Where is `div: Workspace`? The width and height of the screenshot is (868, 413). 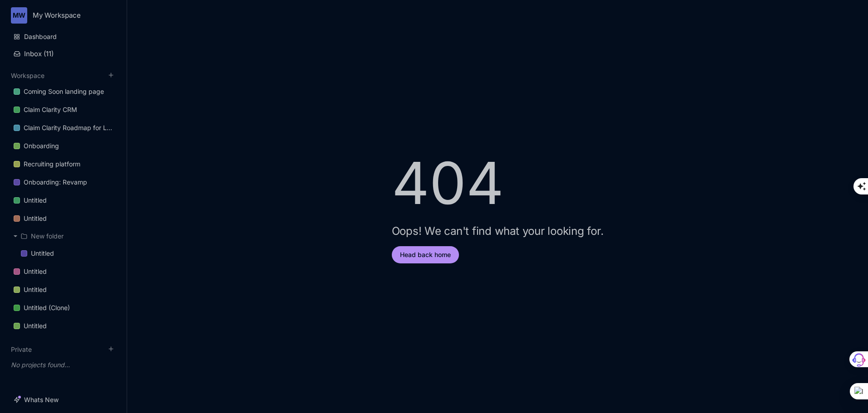 div: Workspace is located at coordinates (63, 209).